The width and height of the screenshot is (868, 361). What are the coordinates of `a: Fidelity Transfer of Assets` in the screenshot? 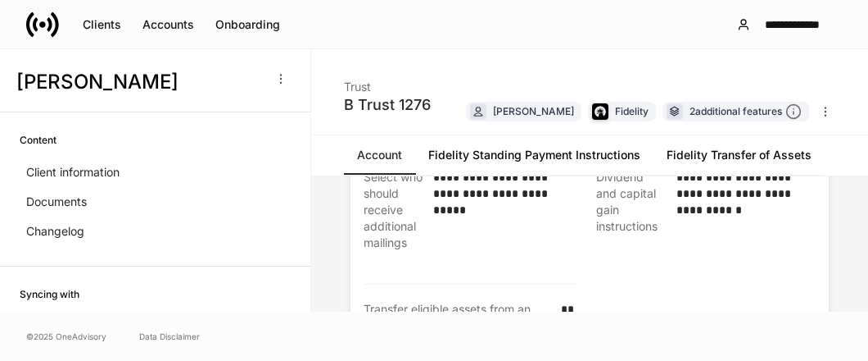 It's located at (739, 155).